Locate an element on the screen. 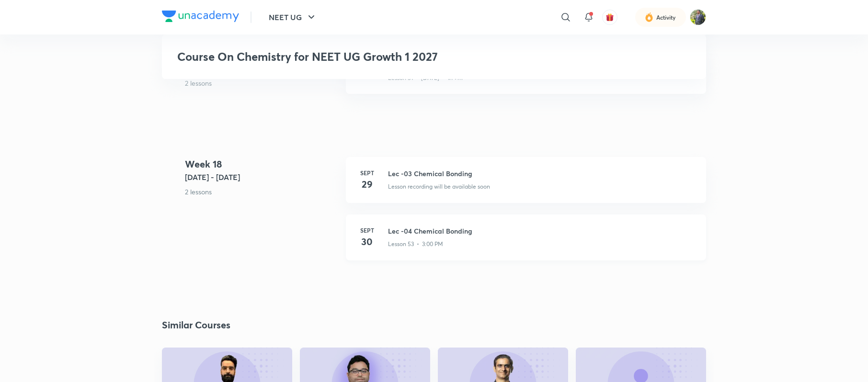  p: Lesson 53 • 3:00 PM is located at coordinates (415, 244).